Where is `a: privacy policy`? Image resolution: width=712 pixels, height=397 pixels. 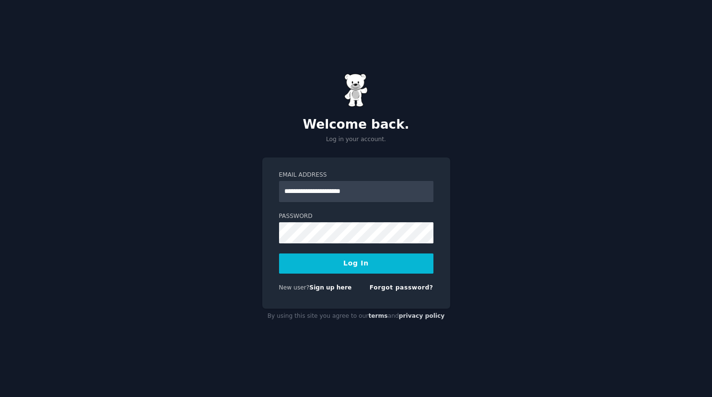 a: privacy policy is located at coordinates (422, 316).